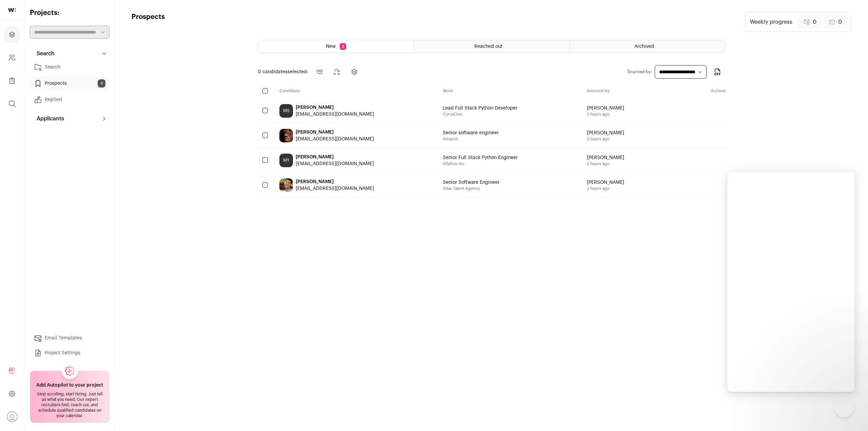  I want to click on div: Stop scrolling, start hiring. Just tell us what you need. Our expert recruiters find, reach out, ..., so click(70, 405).